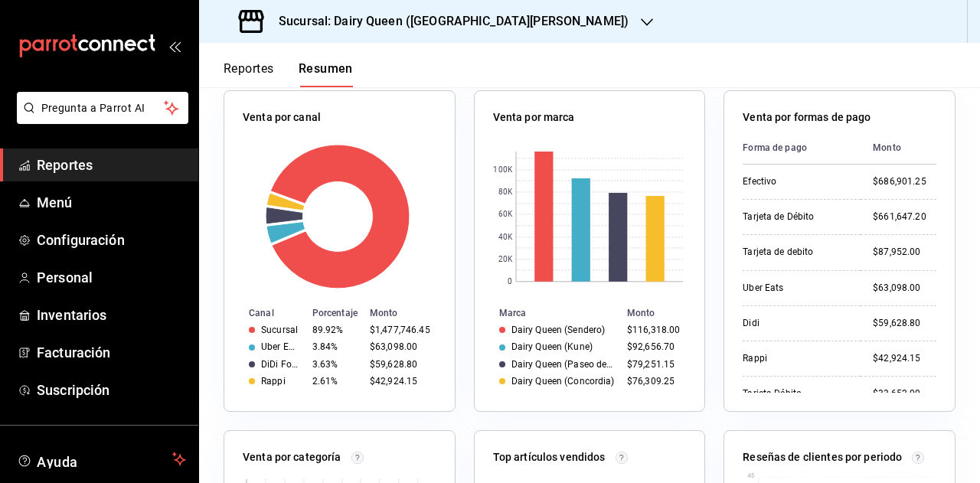 This screenshot has height=483, width=980. I want to click on div: 2.61%, so click(334, 381).